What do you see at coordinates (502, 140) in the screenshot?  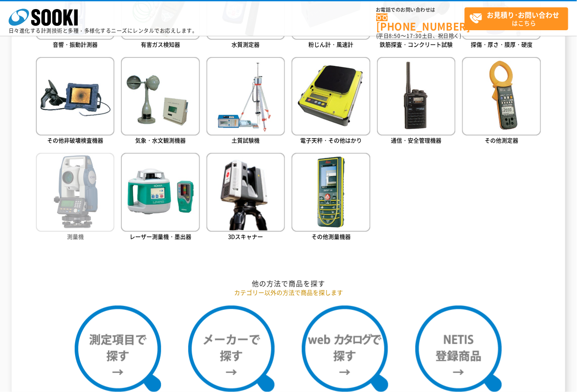 I see `span: その他測定器` at bounding box center [502, 140].